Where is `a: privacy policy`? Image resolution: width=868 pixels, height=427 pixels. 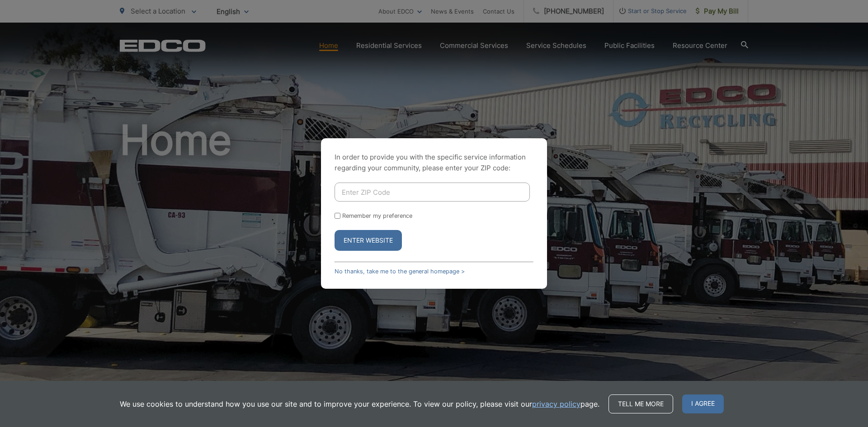
a: privacy policy is located at coordinates (556, 404).